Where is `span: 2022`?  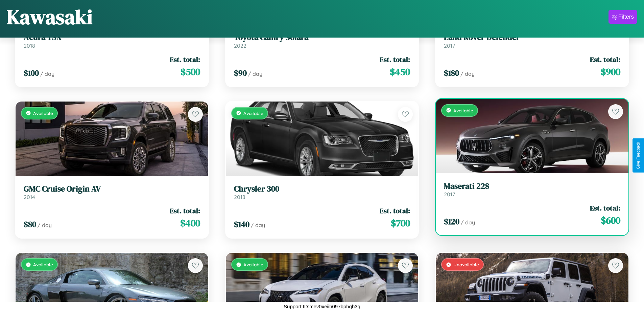
span: 2022 is located at coordinates (240, 46).